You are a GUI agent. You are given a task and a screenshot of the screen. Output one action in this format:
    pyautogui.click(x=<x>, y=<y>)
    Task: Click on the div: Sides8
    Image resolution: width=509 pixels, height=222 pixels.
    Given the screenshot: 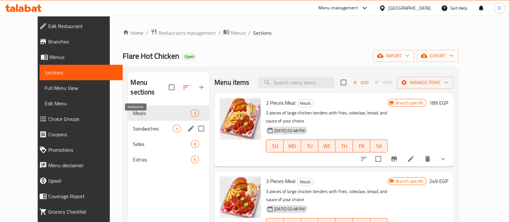 What is the action you would take?
    pyautogui.click(x=168, y=144)
    